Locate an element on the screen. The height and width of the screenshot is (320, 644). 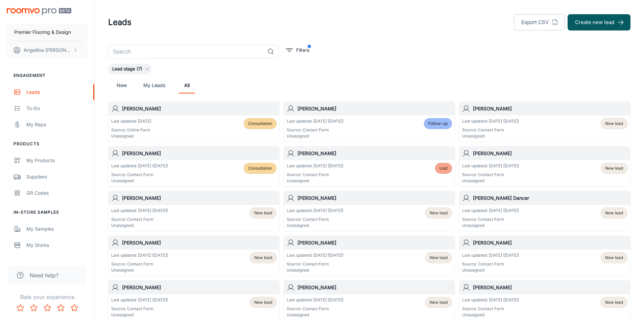
span: Need help? is located at coordinates (44, 275).